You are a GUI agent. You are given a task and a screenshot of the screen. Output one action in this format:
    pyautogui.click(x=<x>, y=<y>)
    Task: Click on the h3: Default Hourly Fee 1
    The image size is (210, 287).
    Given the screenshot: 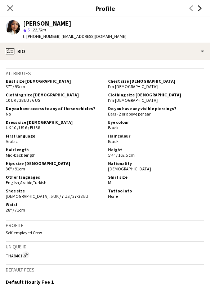 What is the action you would take?
    pyautogui.click(x=30, y=282)
    